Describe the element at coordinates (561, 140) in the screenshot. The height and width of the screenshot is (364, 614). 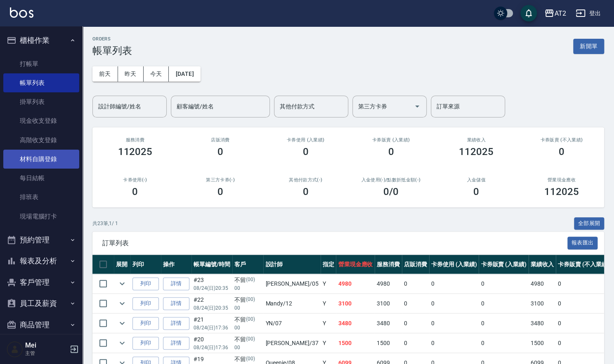
I see `h2: 卡券販賣 (不入業績)` at that location.